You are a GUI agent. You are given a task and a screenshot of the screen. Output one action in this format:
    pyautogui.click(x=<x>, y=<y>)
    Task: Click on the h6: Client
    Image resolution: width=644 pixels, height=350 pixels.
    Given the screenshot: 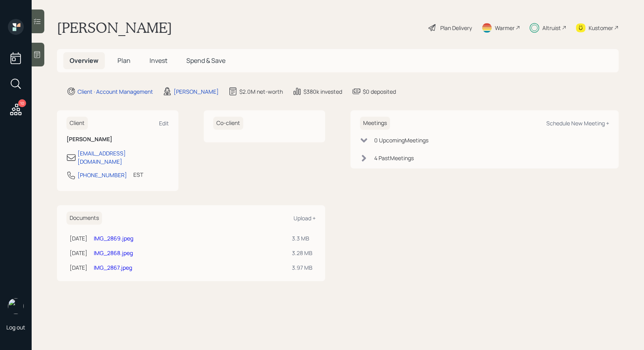 What is the action you would take?
    pyautogui.click(x=77, y=123)
    